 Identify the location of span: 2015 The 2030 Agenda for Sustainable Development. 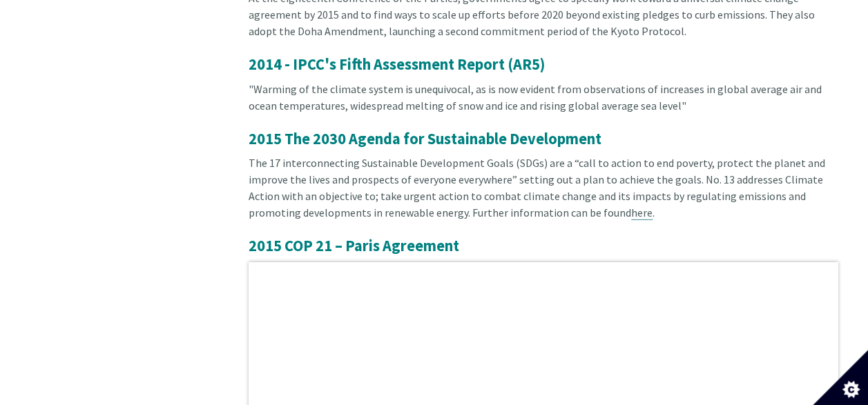
(425, 139).